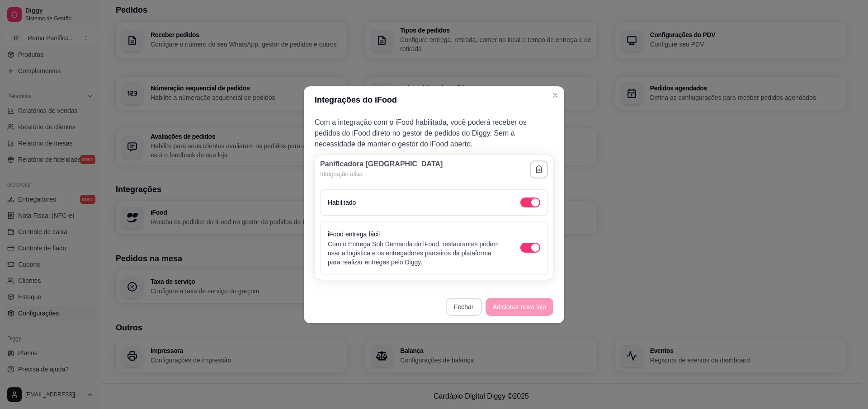 Image resolution: width=868 pixels, height=409 pixels. What do you see at coordinates (434, 133) in the screenshot?
I see `p: Com a integração com o iFood habilitada, você poderá receber os pedidos do iFood direto no gestor...` at bounding box center [434, 133].